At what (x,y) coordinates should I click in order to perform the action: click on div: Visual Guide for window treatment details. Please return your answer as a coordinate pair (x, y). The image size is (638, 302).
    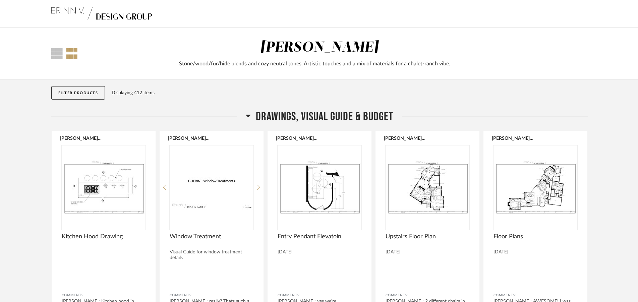
    Looking at the image, I should click on (211, 255).